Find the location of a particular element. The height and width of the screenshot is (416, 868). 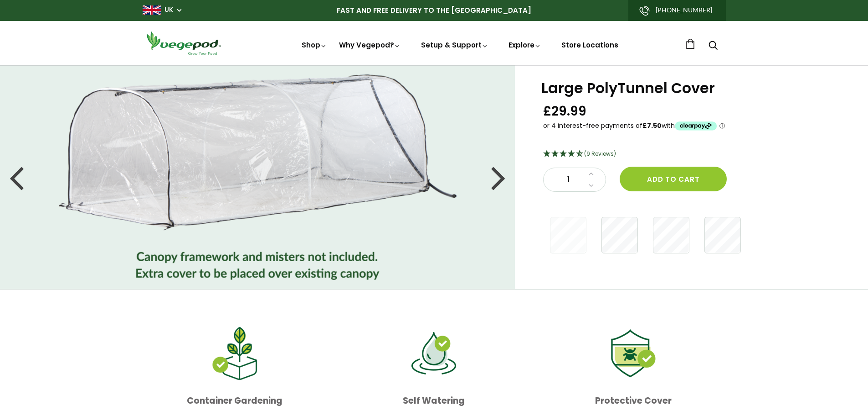

img: gb_large.png is located at coordinates (152, 10).